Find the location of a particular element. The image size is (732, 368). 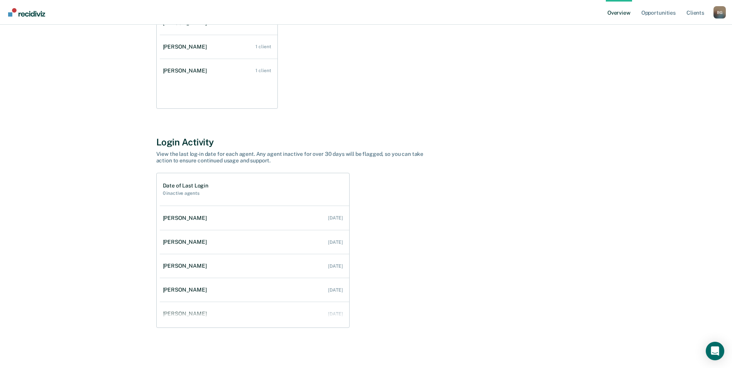

button: Profile dropdown button is located at coordinates (720, 12).